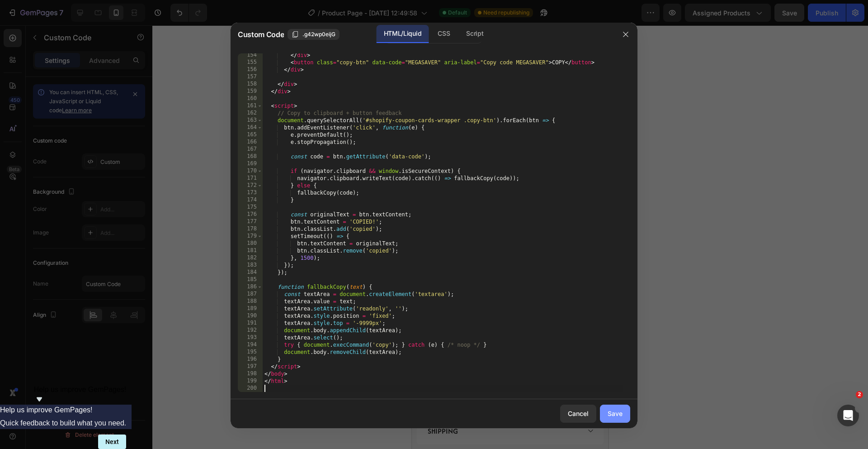  I want to click on legend: Color: Purple, so click(23, 118).